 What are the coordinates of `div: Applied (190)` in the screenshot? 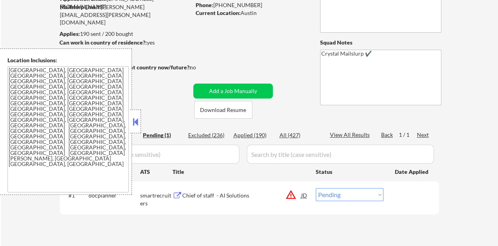 It's located at (253, 135).